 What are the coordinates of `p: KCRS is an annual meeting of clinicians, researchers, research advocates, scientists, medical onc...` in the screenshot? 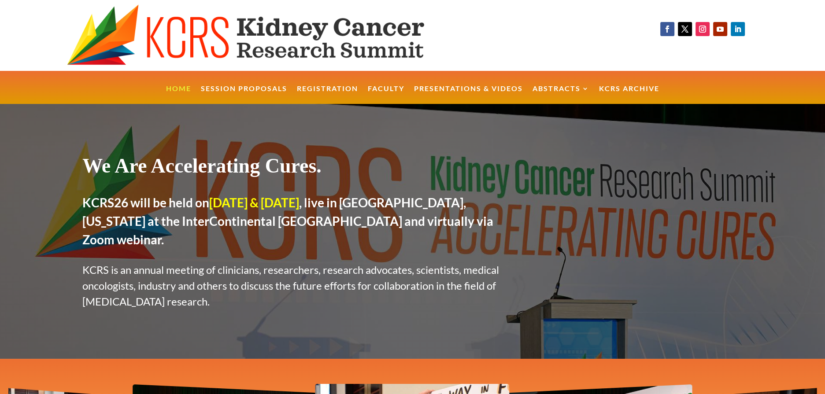 It's located at (296, 286).